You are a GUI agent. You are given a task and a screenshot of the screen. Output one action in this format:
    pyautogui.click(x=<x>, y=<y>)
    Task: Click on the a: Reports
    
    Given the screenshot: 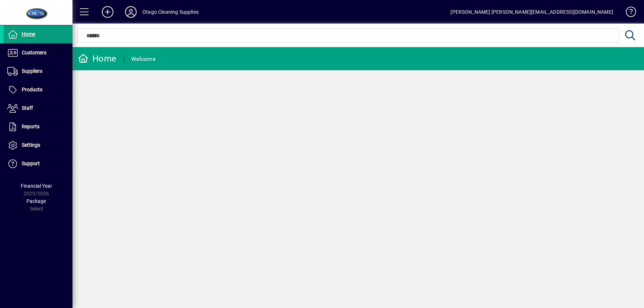 What is the action you would take?
    pyautogui.click(x=38, y=127)
    